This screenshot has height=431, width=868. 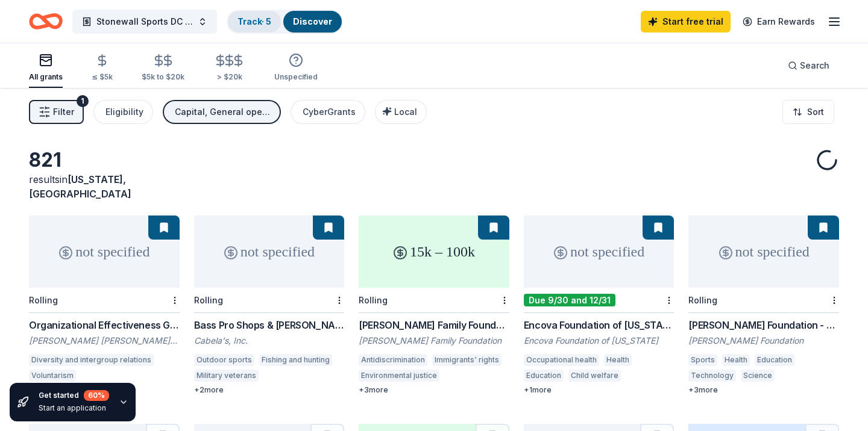 I want to click on div: Diversity and intergroup relations, so click(x=91, y=360).